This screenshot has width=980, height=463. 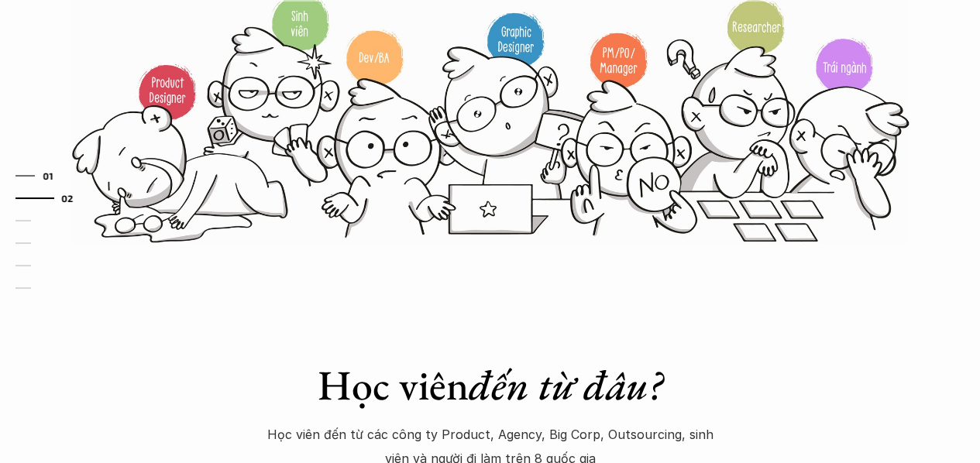 What do you see at coordinates (68, 197) in the screenshot?
I see `strong: 02` at bounding box center [68, 197].